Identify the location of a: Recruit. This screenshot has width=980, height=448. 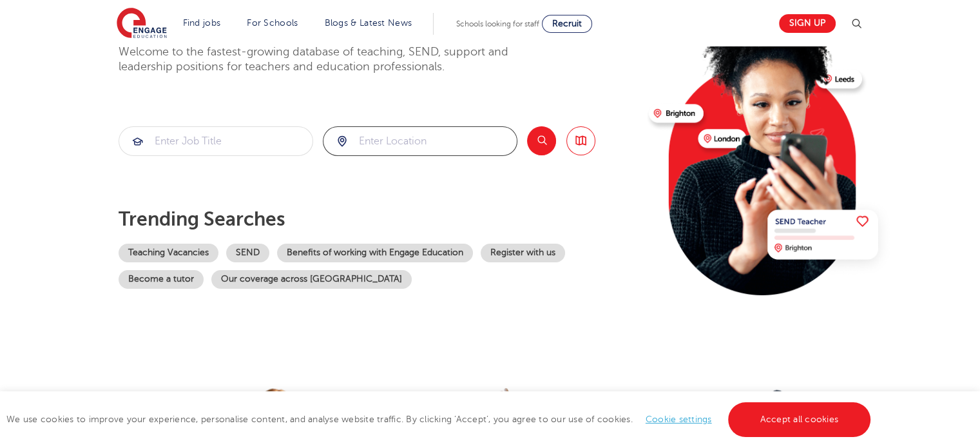
(567, 24).